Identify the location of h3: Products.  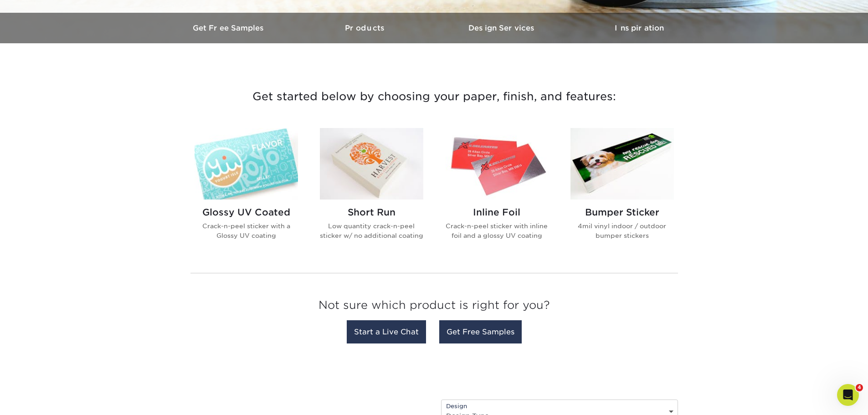
(366, 28).